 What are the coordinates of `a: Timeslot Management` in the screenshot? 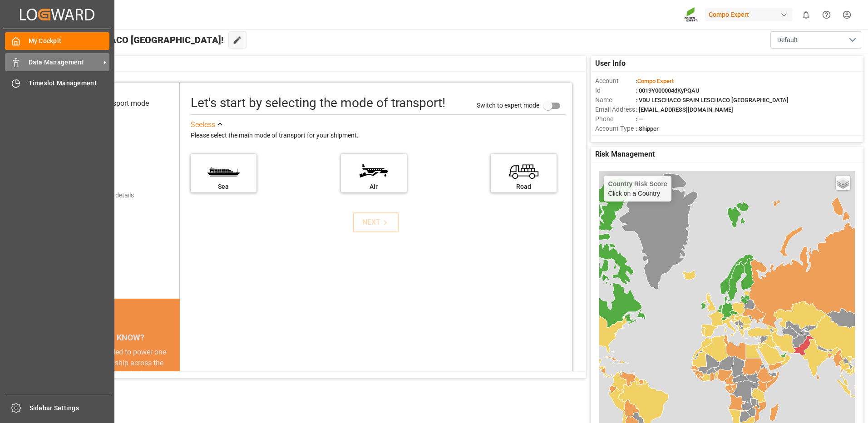 It's located at (57, 83).